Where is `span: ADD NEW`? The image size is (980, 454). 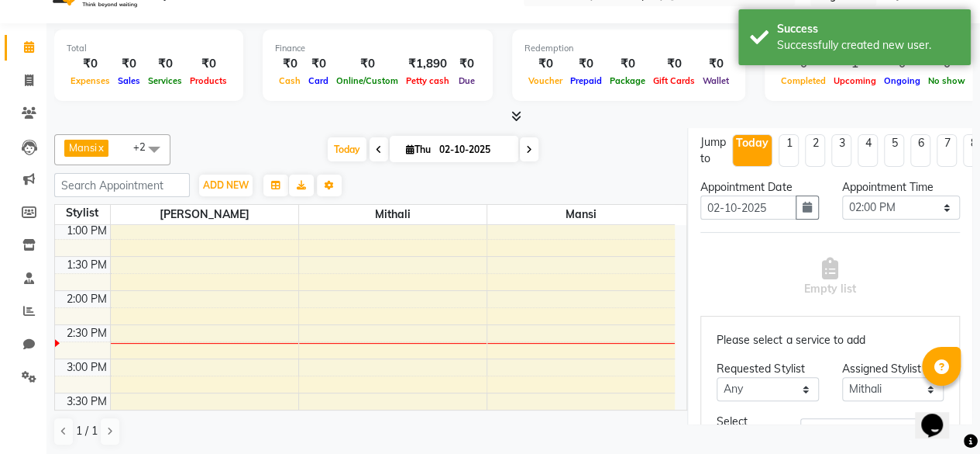 span: ADD NEW is located at coordinates (225, 184).